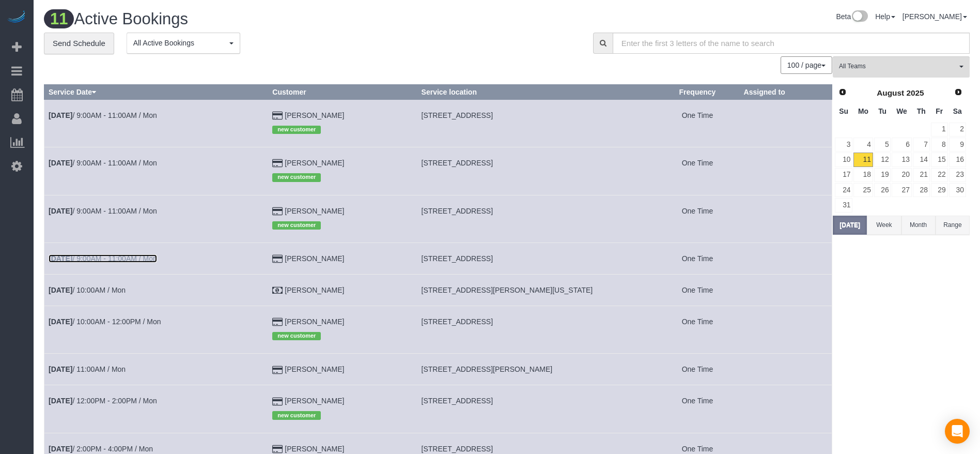 The image size is (980, 454). I want to click on i: Check Payment, so click(278, 291).